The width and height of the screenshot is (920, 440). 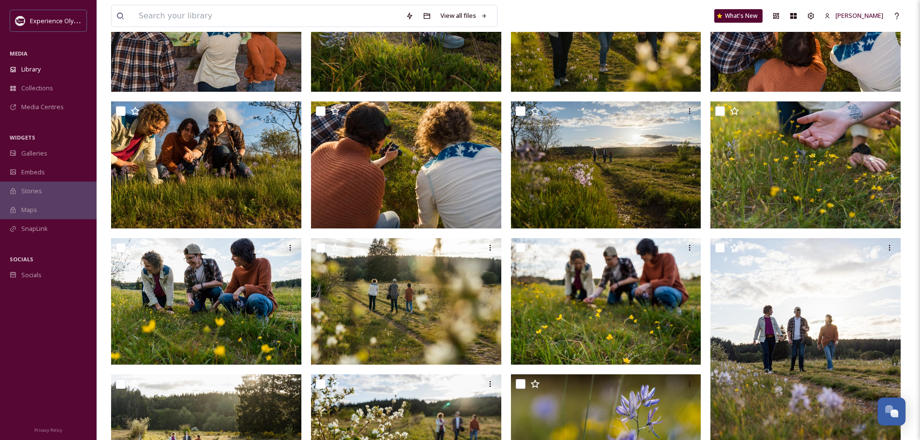 What do you see at coordinates (43, 107) in the screenshot?
I see `span: Media Centres` at bounding box center [43, 107].